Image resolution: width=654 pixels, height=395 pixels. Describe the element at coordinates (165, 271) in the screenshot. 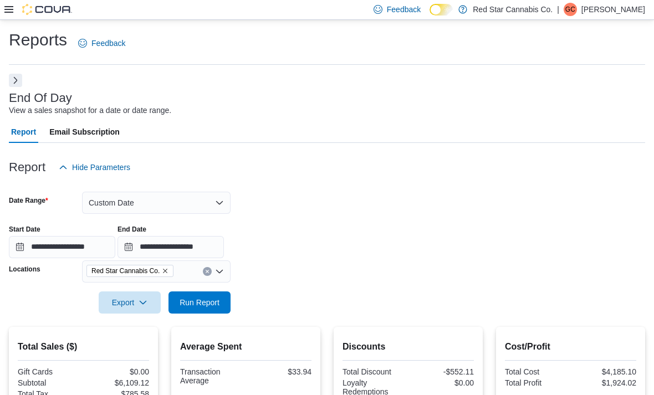

I see `button: Remove Red Star Cannabis Co. from selection in this group` at that location.